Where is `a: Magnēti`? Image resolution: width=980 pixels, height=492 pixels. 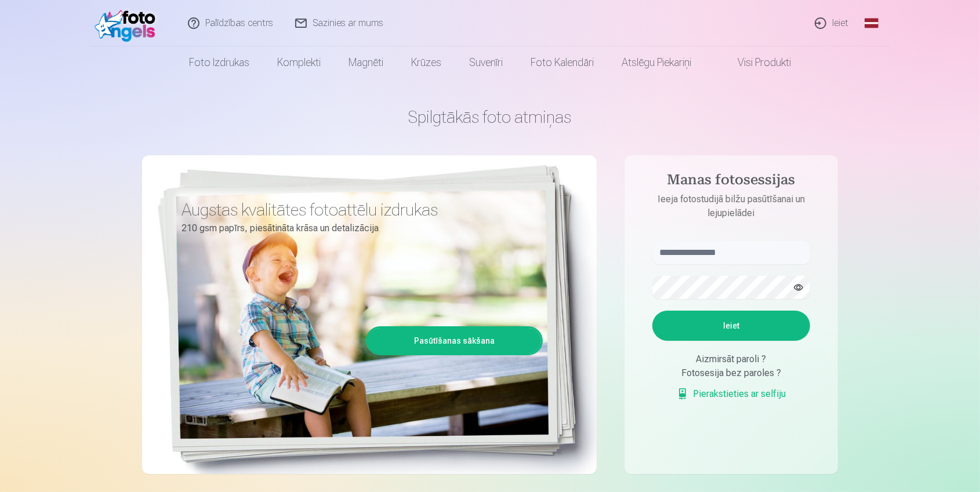
a: Magnēti is located at coordinates (366, 63).